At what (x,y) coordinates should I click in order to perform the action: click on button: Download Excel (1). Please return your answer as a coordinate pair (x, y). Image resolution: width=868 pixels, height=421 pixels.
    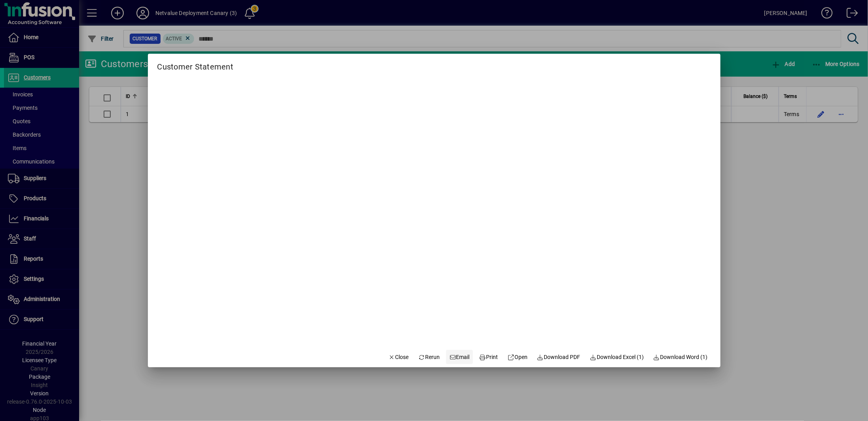
    Looking at the image, I should click on (617, 357).